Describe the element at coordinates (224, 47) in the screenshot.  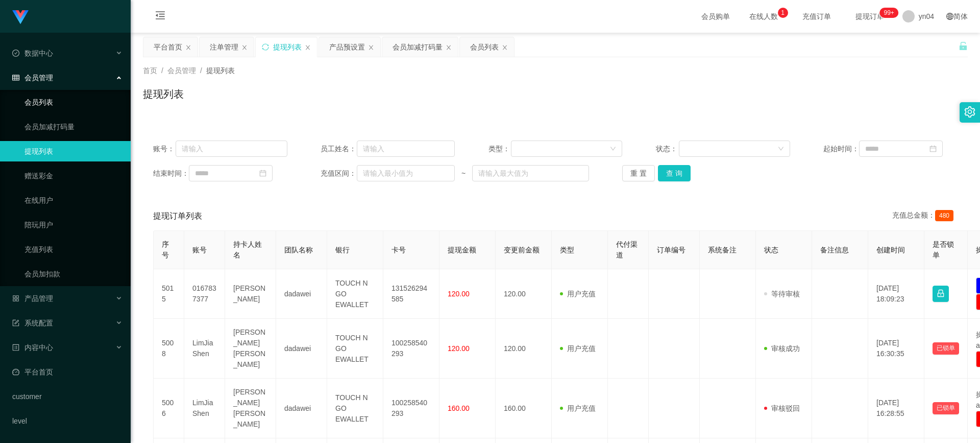
I see `div: 注单管理` at that location.